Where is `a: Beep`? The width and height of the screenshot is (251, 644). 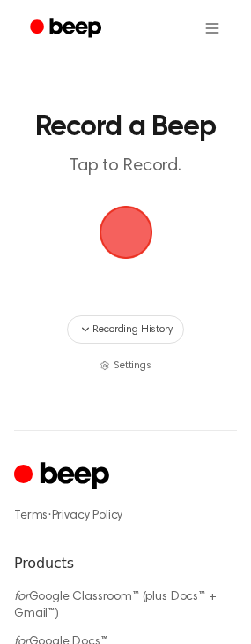 a: Beep is located at coordinates (67, 29).